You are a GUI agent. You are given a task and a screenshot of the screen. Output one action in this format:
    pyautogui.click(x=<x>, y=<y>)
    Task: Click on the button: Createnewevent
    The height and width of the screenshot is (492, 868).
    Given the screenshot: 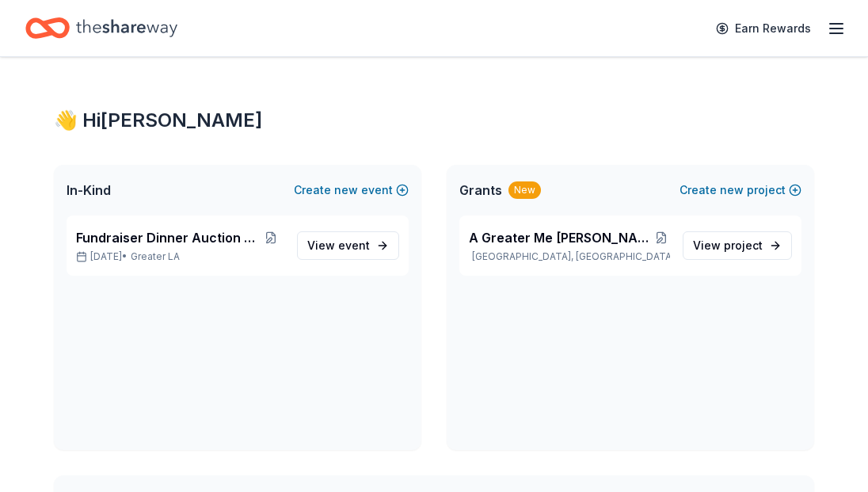 What is the action you would take?
    pyautogui.click(x=350, y=190)
    